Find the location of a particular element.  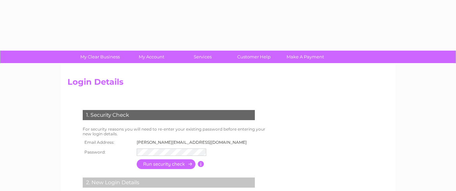

th: Password: is located at coordinates (108, 152).